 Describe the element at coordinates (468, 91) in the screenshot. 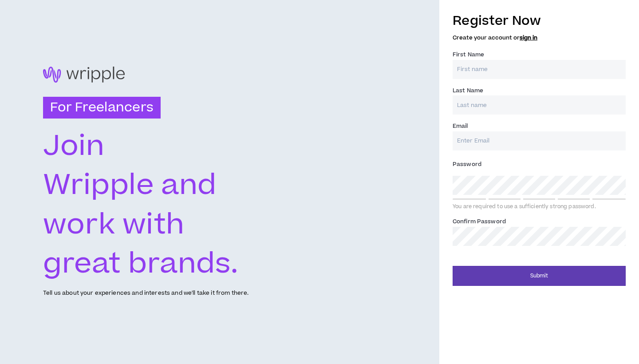

I see `label: Last Name` at that location.